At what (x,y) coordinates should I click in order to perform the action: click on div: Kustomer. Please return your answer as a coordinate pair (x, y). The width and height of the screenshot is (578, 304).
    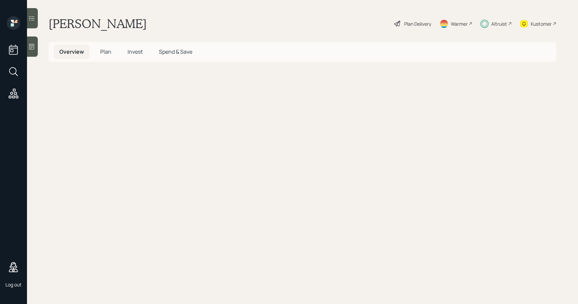
    Looking at the image, I should click on (541, 24).